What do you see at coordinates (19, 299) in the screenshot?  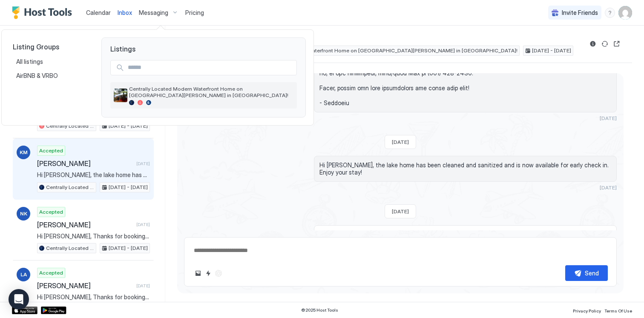 I see `div: Open Intercom Messenger` at bounding box center [19, 299].